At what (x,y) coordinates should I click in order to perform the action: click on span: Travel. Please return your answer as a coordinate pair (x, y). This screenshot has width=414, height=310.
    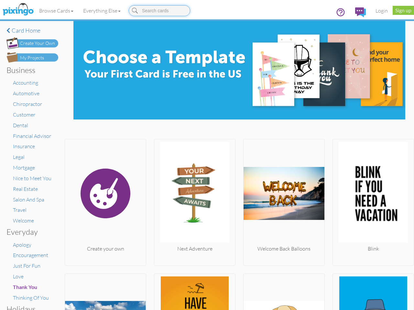
    Looking at the image, I should click on (20, 210).